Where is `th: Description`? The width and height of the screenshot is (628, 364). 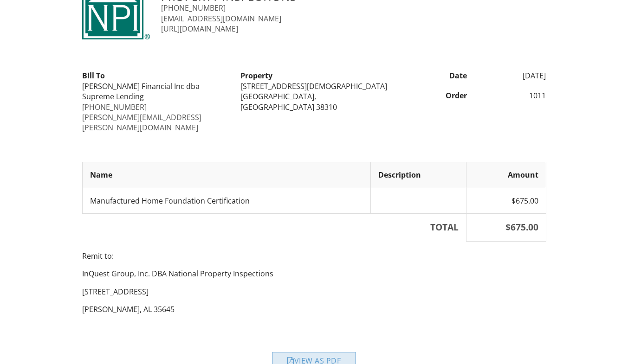
th: Description is located at coordinates (418, 175).